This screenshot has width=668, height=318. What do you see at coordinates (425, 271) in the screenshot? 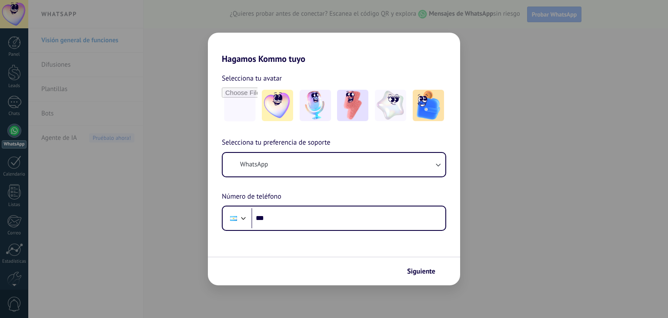
I see `button: Siguiente` at bounding box center [425, 271].